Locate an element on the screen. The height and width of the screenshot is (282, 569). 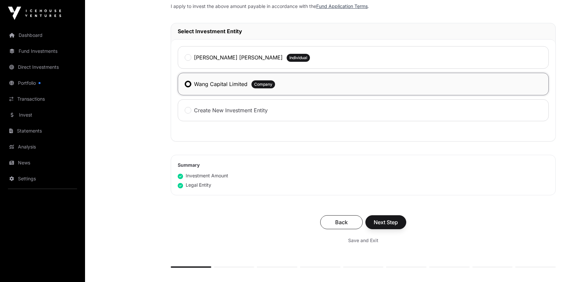
button: Back is located at coordinates (341, 222).